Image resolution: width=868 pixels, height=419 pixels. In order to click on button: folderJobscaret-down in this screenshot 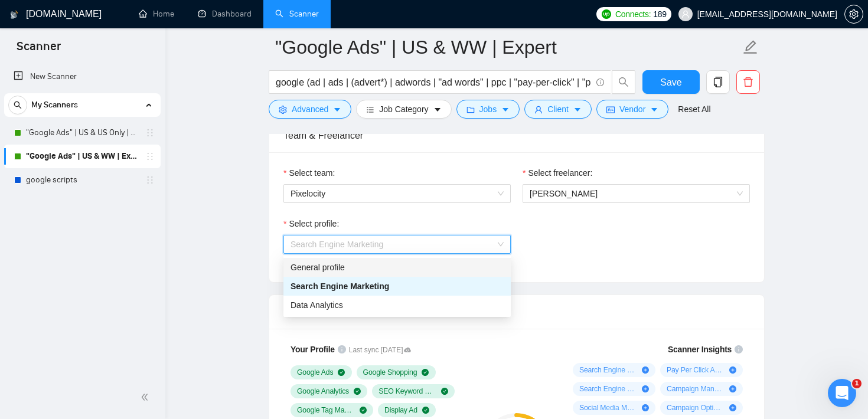, I will do `click(488, 109)`.